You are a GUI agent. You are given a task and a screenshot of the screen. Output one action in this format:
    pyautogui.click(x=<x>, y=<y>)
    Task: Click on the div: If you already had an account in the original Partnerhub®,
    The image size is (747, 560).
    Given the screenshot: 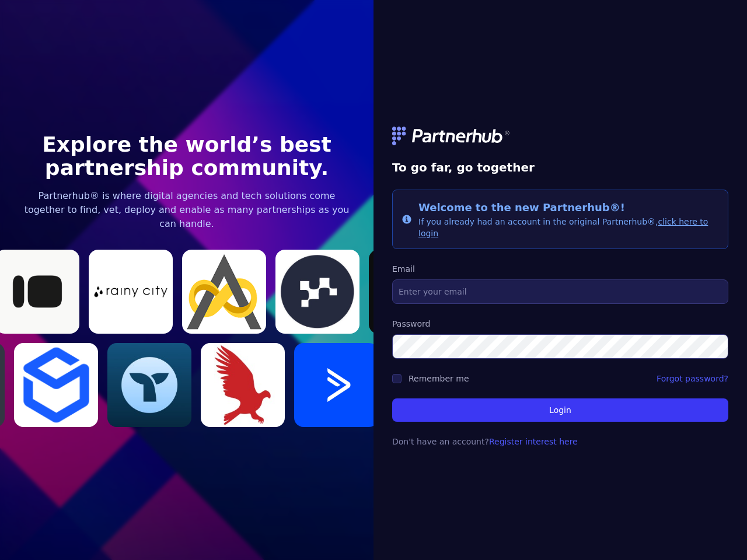 What is the action you would take?
    pyautogui.click(x=568, y=219)
    